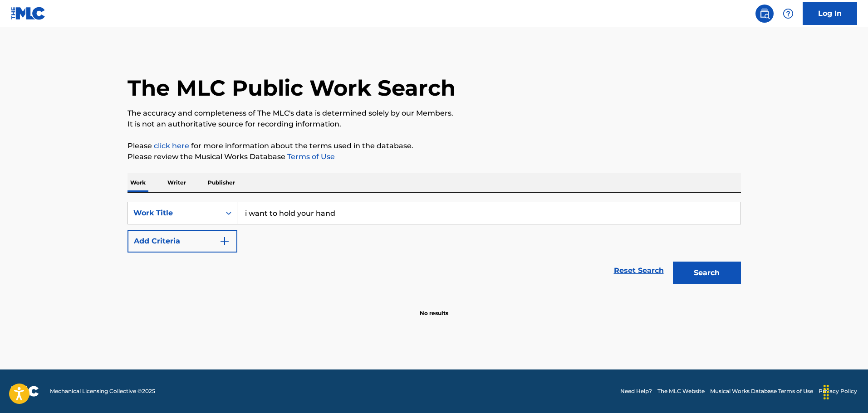 The height and width of the screenshot is (413, 868). I want to click on img: MLC Logo, so click(28, 13).